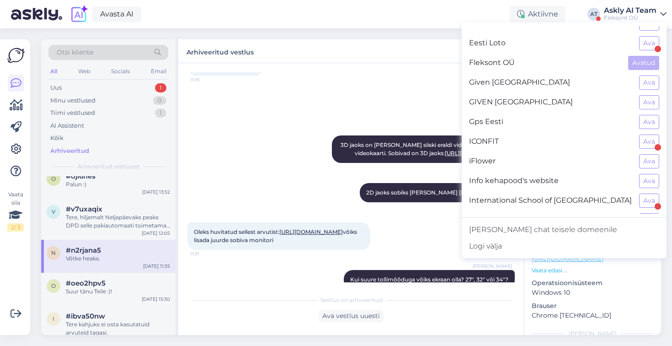 This screenshot has width=672, height=346. Describe the element at coordinates (57, 138) in the screenshot. I see `div: Kõik` at that location.